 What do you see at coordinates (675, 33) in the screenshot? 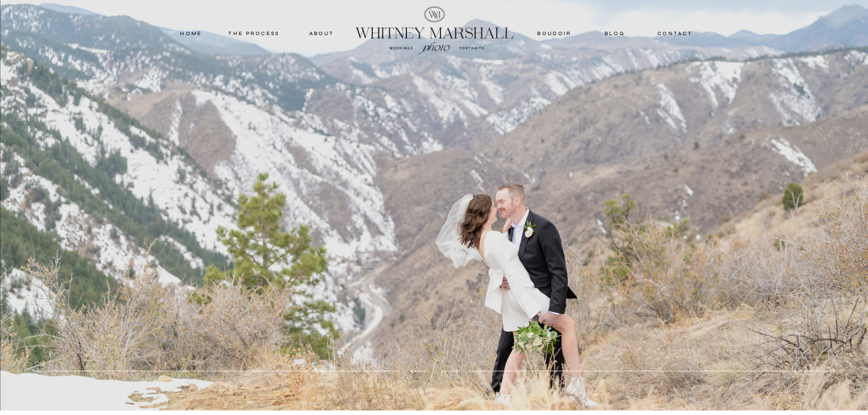
I see `nav: contact` at bounding box center [675, 33].